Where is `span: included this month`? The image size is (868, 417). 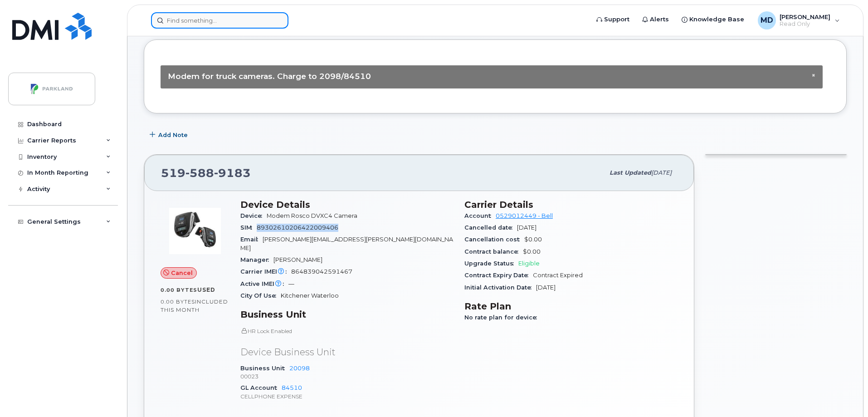
span: included this month is located at coordinates (194, 305).